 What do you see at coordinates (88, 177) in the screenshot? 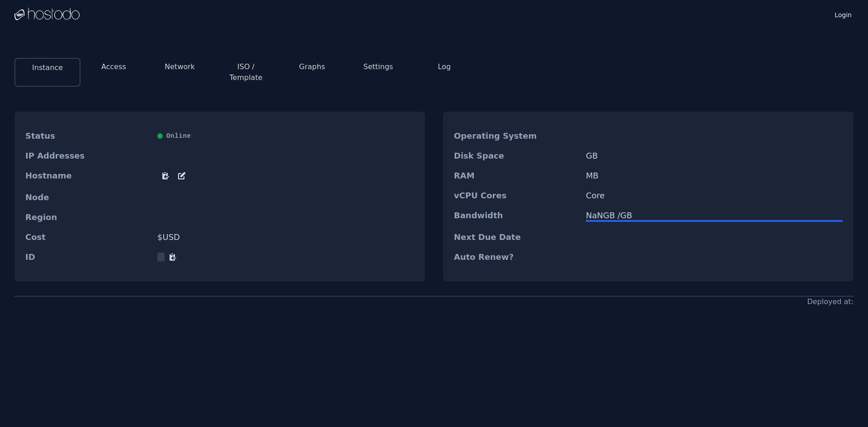
I see `dt: Hostname` at bounding box center [88, 177].